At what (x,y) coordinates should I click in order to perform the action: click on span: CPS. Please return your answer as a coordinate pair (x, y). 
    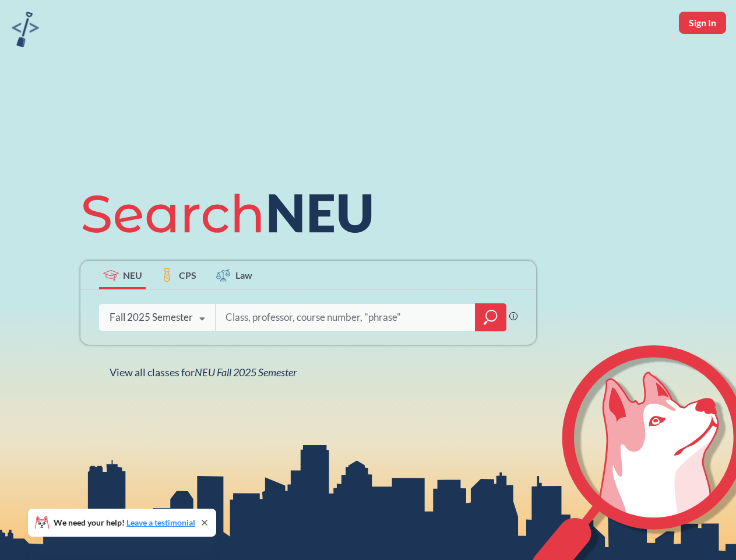
    Looking at the image, I should click on (187, 275).